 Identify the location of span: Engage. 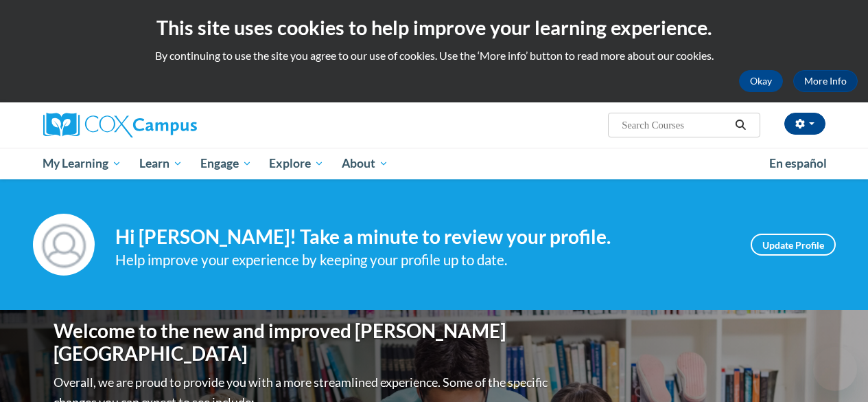
(226, 164).